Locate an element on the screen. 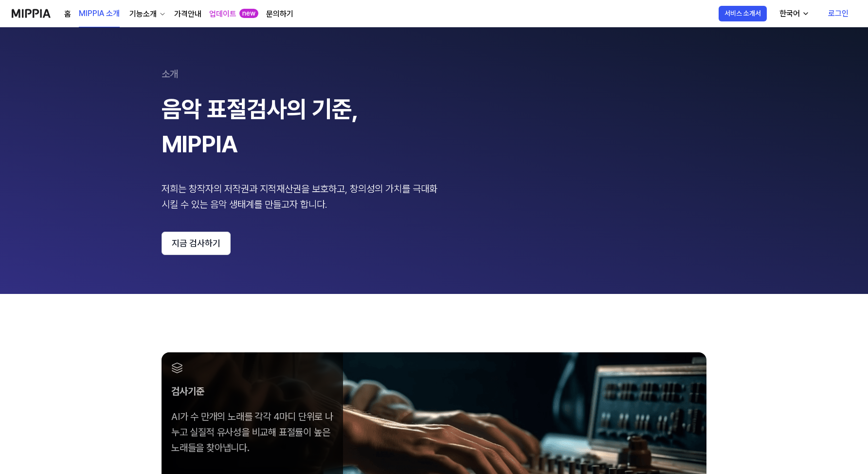 The image size is (868, 474). div: 기능소개 is located at coordinates (143, 14).